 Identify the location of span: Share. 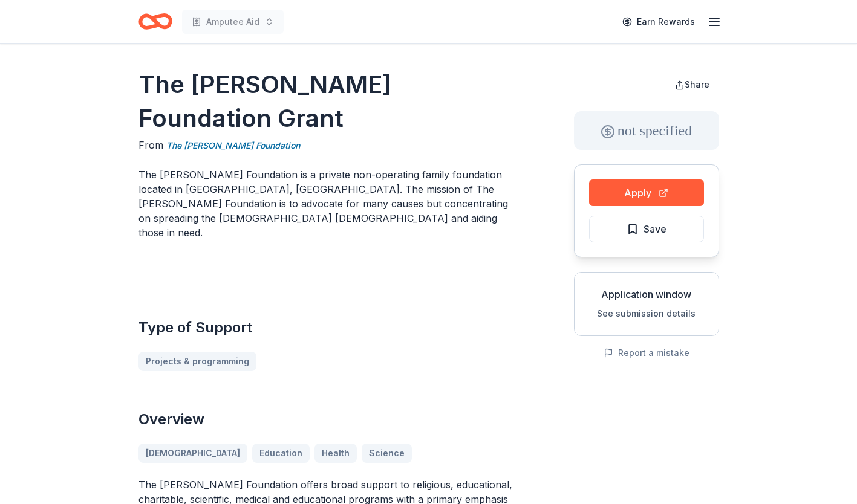
(696, 84).